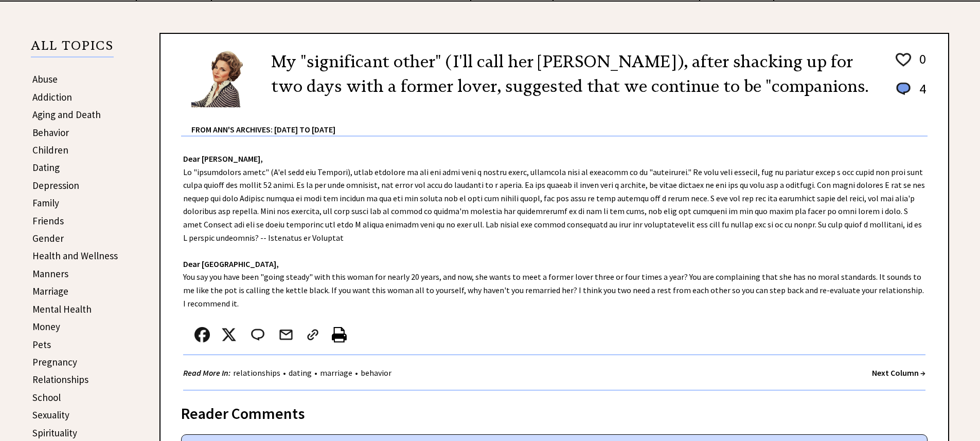 The width and height of the screenshot is (980, 441). Describe the element at coordinates (903, 59) in the screenshot. I see `img: heart_outline%201.png` at that location.